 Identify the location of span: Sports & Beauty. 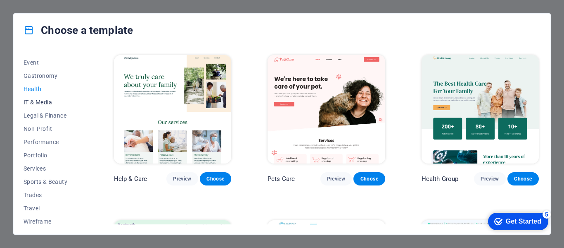
(50, 181).